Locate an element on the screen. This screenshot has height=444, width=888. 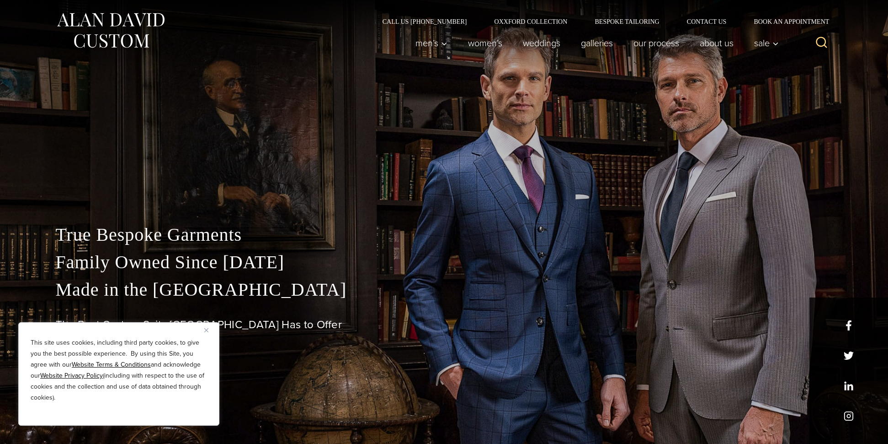
p: This site uses cookies, including third party cookies, to give you the best possible experience. ... is located at coordinates (119, 370).